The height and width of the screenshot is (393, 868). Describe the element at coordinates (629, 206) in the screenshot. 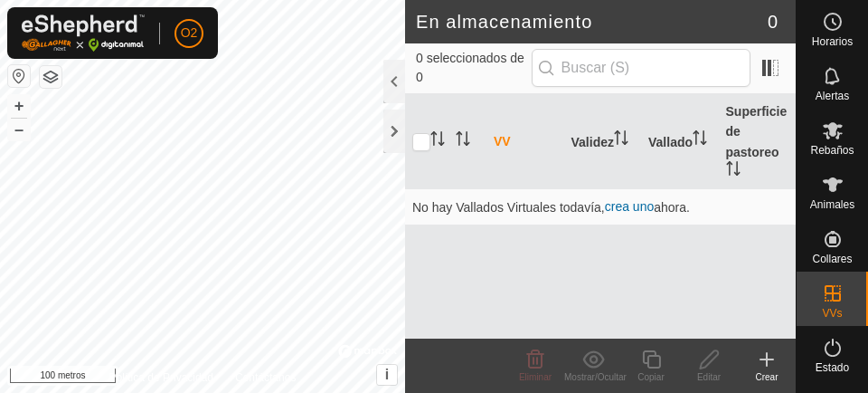

I see `font: crea uno` at that location.